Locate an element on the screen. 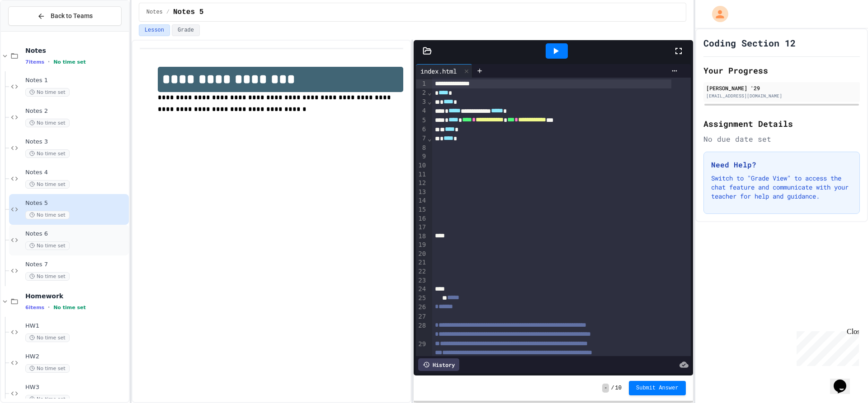  div: History is located at coordinates (438, 365).